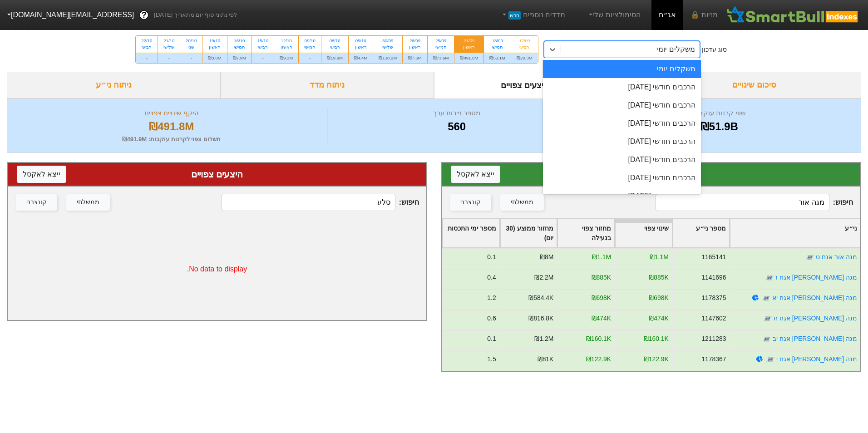 This screenshot has height=433, width=868. What do you see at coordinates (470, 202) in the screenshot?
I see `div: קונצרני` at bounding box center [470, 202].